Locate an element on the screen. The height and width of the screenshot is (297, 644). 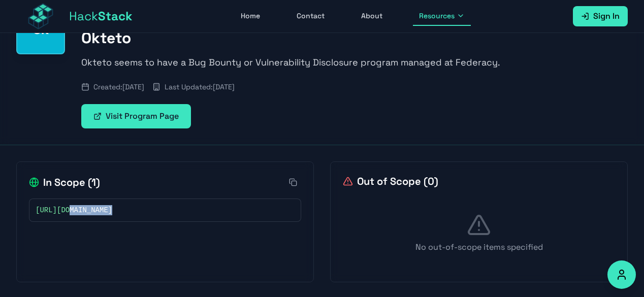
h2: Out of Scope ( 0 ) is located at coordinates (391, 181).